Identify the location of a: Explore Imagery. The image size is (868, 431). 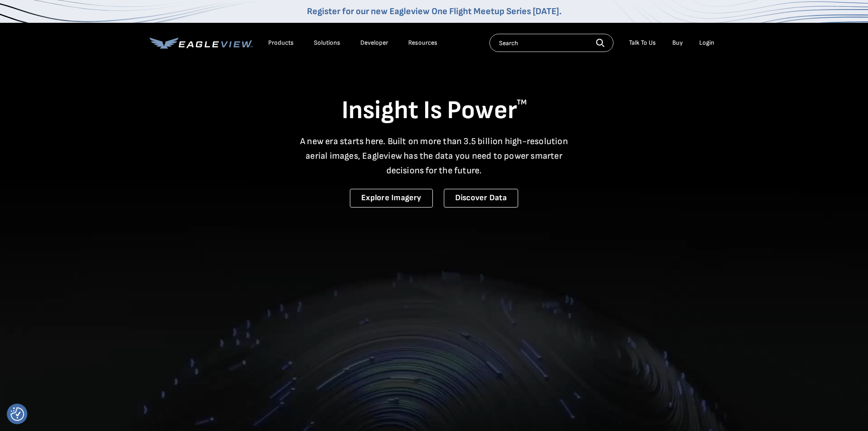
(391, 198).